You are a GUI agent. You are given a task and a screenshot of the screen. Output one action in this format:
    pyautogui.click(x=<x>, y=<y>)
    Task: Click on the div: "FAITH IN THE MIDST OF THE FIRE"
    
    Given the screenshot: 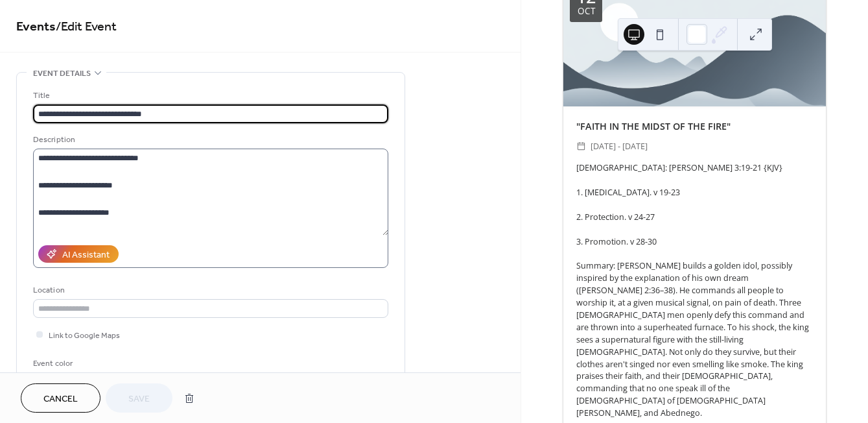 What is the action you would take?
    pyautogui.click(x=694, y=126)
    